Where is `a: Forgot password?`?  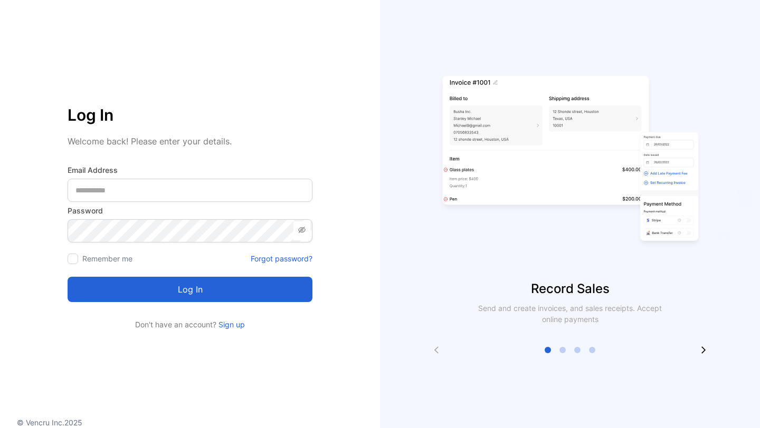
a: Forgot password? is located at coordinates (281, 258).